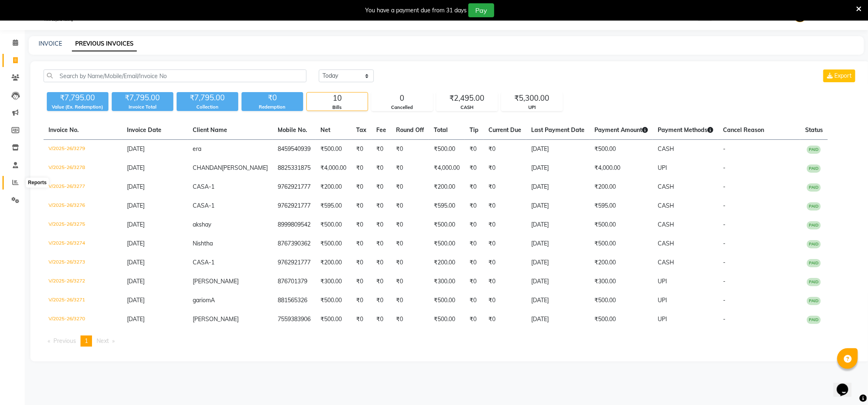  What do you see at coordinates (325, 130) in the screenshot?
I see `span: Net` at bounding box center [325, 130].